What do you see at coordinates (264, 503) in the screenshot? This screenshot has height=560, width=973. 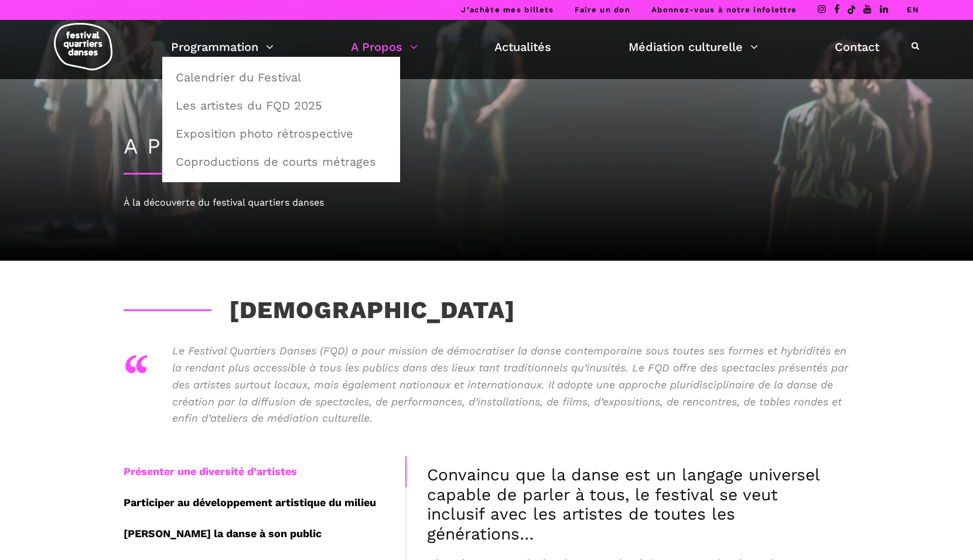 I see `div: Participer au développement artistique du milieu` at bounding box center [264, 503].